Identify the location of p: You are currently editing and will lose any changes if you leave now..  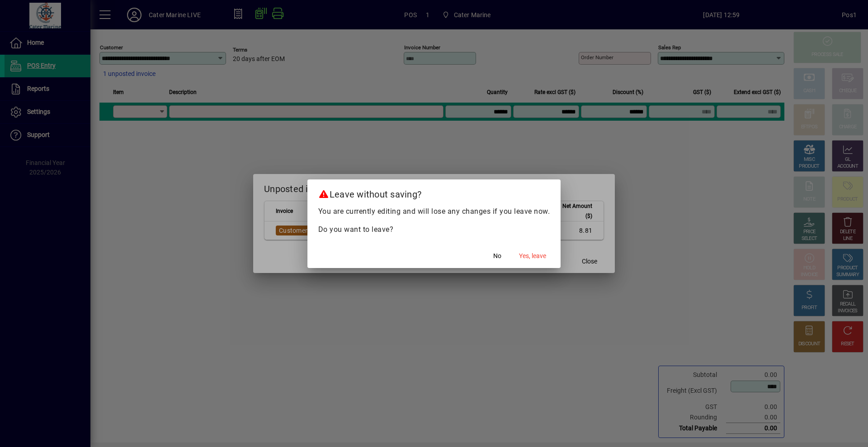
(434, 212).